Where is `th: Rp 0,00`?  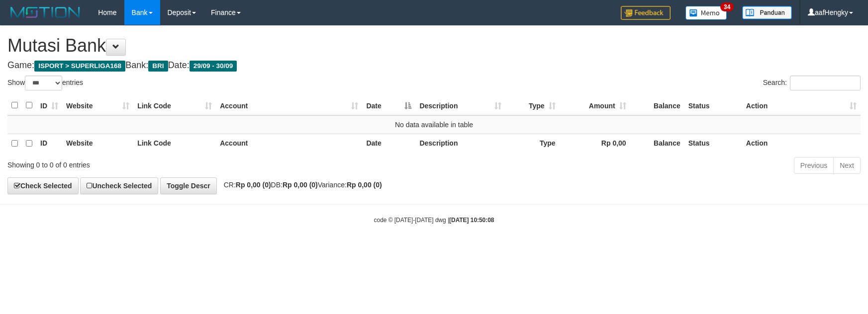
th: Rp 0,00 is located at coordinates (595, 143).